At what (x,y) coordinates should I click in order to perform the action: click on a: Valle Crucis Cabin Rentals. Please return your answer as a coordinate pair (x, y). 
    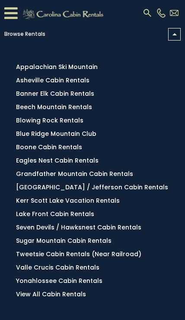
    Looking at the image, I should click on (57, 268).